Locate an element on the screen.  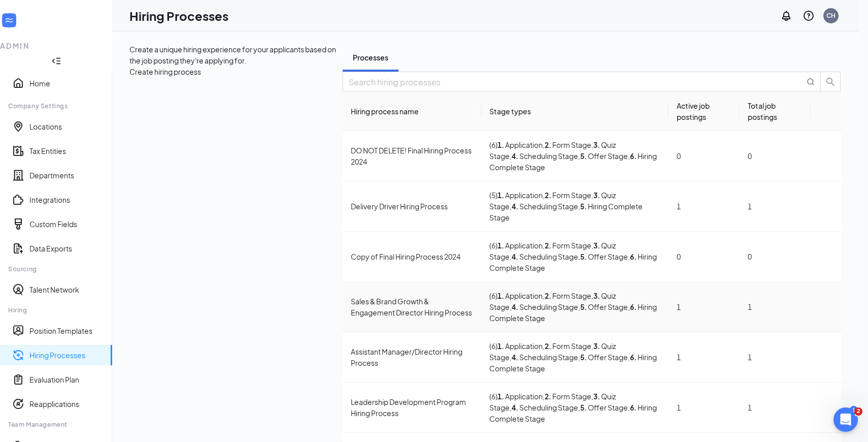
svg: QuestionInfo is located at coordinates (809, 16).